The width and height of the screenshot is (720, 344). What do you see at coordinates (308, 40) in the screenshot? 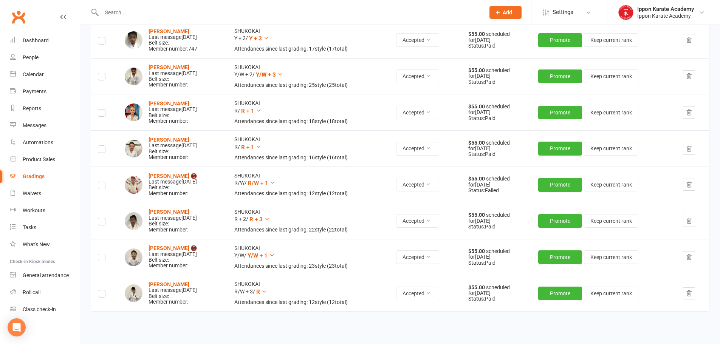
I see `td: SHUKOKAI Y + 2 /` at bounding box center [308, 40].